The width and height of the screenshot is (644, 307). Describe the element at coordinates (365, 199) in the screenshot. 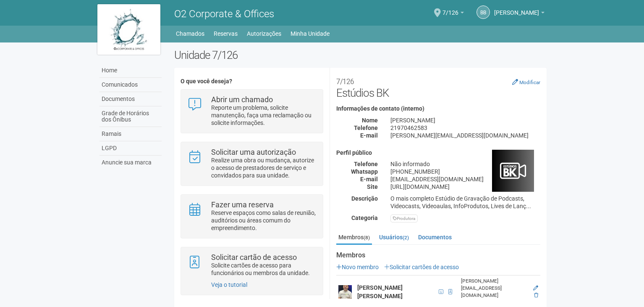

I see `strong: Descrição` at that location.